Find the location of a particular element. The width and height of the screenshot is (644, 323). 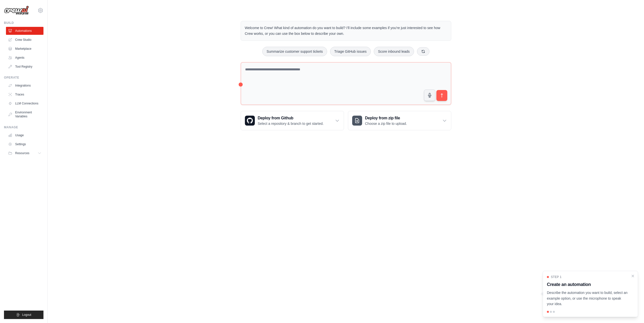

a: Environment Variables is located at coordinates (24, 114).